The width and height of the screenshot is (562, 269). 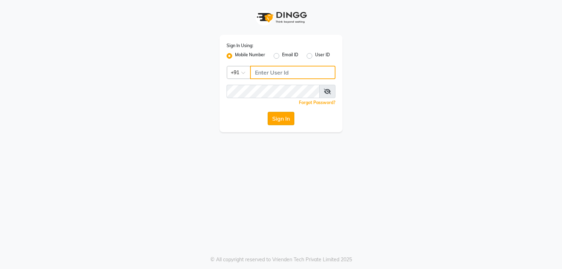 What do you see at coordinates (240, 46) in the screenshot?
I see `label: Sign In Using:` at bounding box center [240, 46].